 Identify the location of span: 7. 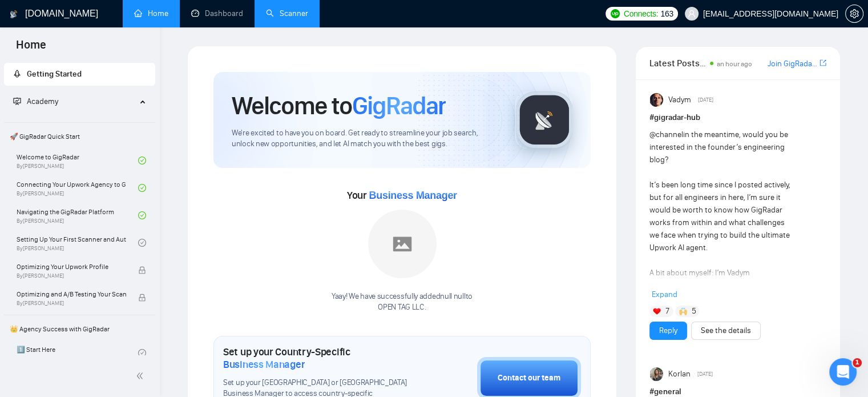
(667, 311).